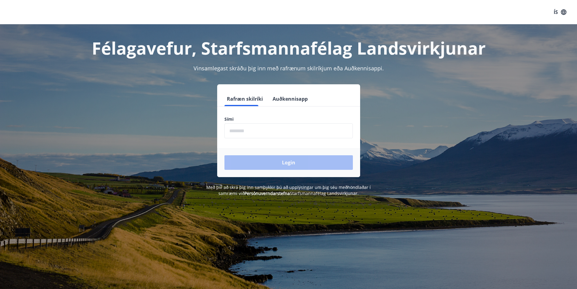 The height and width of the screenshot is (289, 577). What do you see at coordinates (290, 99) in the screenshot?
I see `button: Auðkennisapp` at bounding box center [290, 99].